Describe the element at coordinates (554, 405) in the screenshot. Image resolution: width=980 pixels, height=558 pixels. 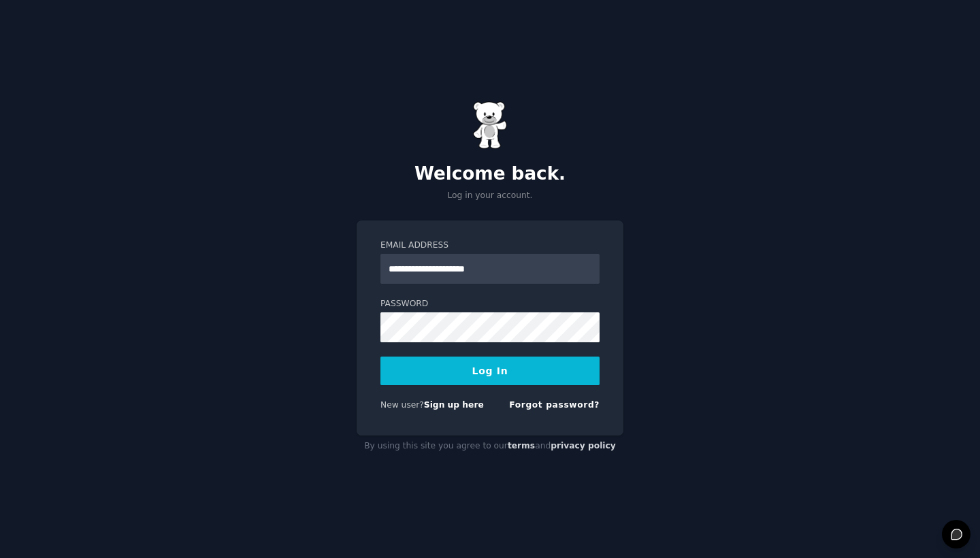
I see `a: Forgot password?` at that location.